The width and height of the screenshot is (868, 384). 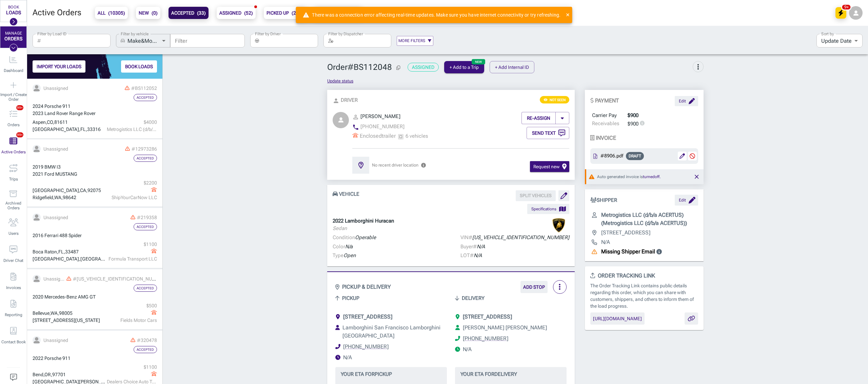 I want to click on span: #219358, so click(x=147, y=217).